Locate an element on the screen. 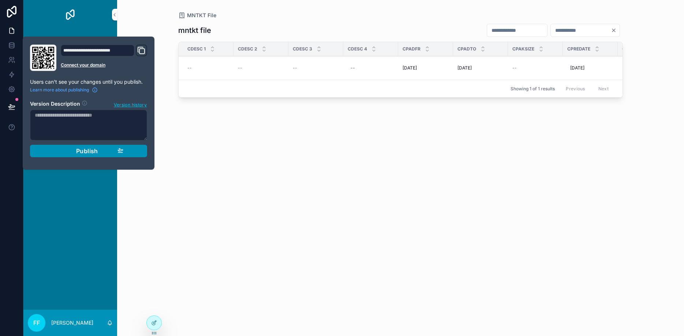 This screenshot has width=684, height=336. div: scrollable content is located at coordinates (70, 65).